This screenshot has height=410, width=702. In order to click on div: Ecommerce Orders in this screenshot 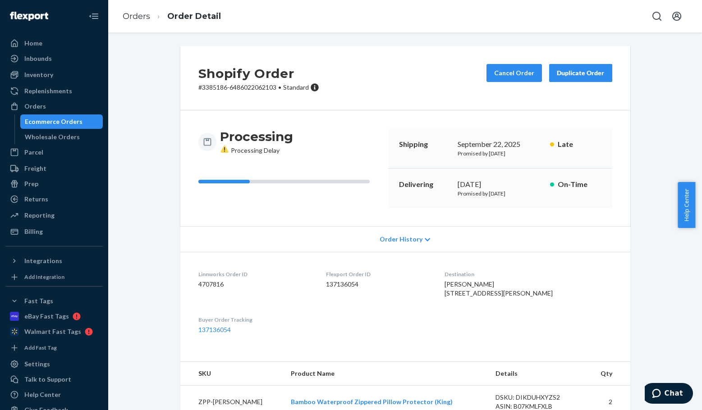, I will do `click(54, 122)`.